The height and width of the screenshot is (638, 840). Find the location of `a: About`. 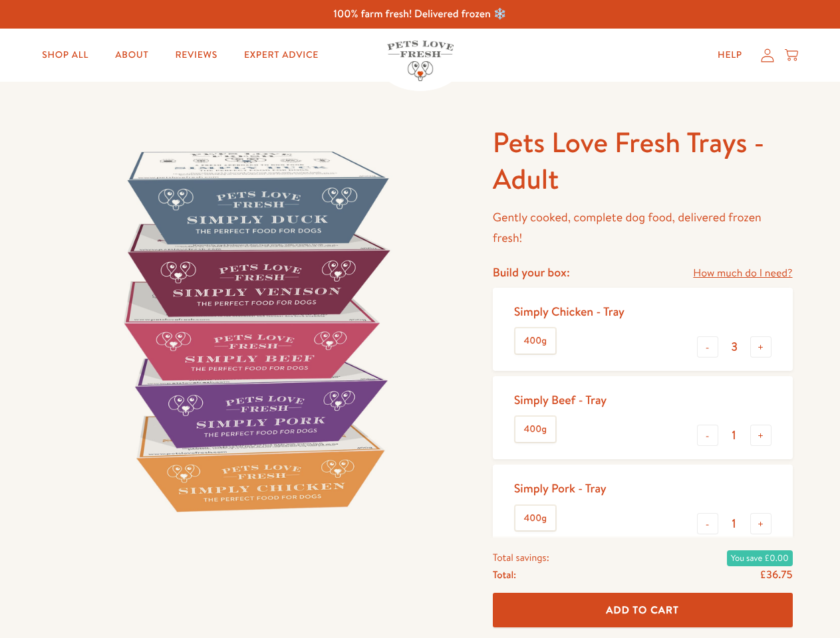

a: About is located at coordinates (132, 55).